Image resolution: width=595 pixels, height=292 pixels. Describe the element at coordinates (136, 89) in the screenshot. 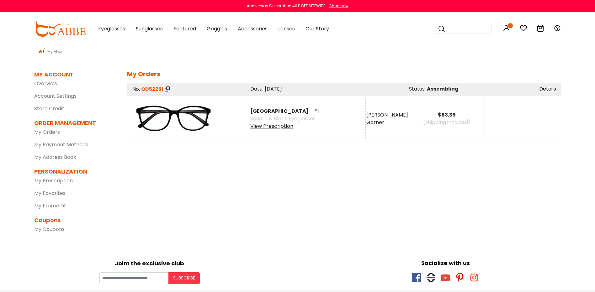

I see `span: No.` at that location.